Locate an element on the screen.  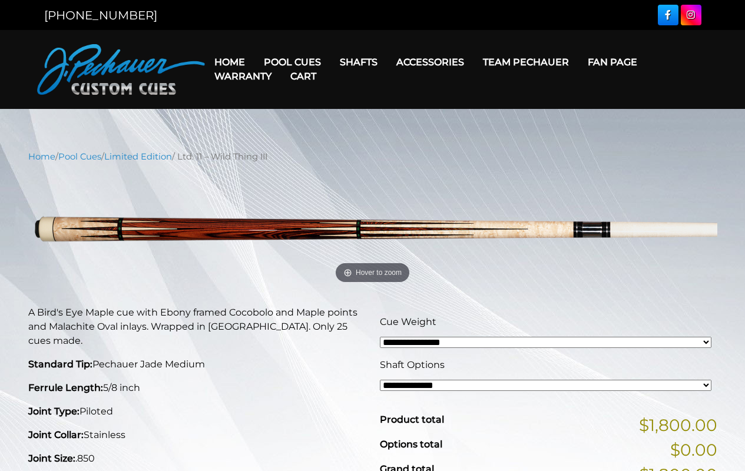
p: Piloted is located at coordinates (197, 412).